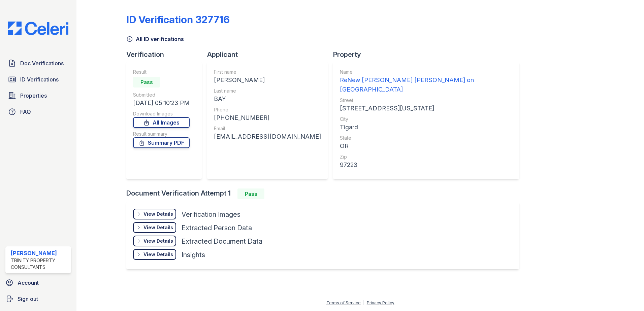 The width and height of the screenshot is (644, 311). Describe the element at coordinates (426, 165) in the screenshot. I see `div: 97223` at that location.